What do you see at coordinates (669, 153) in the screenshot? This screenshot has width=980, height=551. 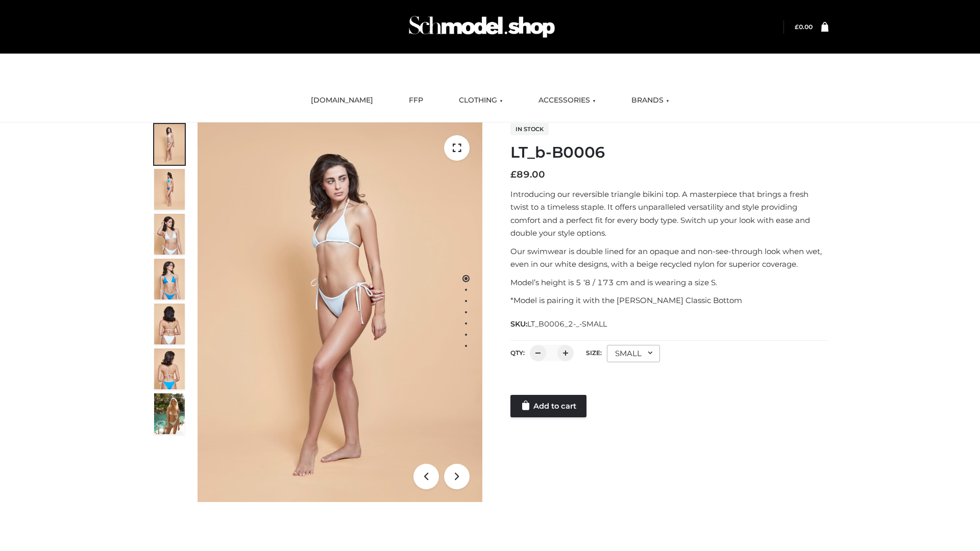 I see `h1: LT_b-B0006` at bounding box center [669, 153].